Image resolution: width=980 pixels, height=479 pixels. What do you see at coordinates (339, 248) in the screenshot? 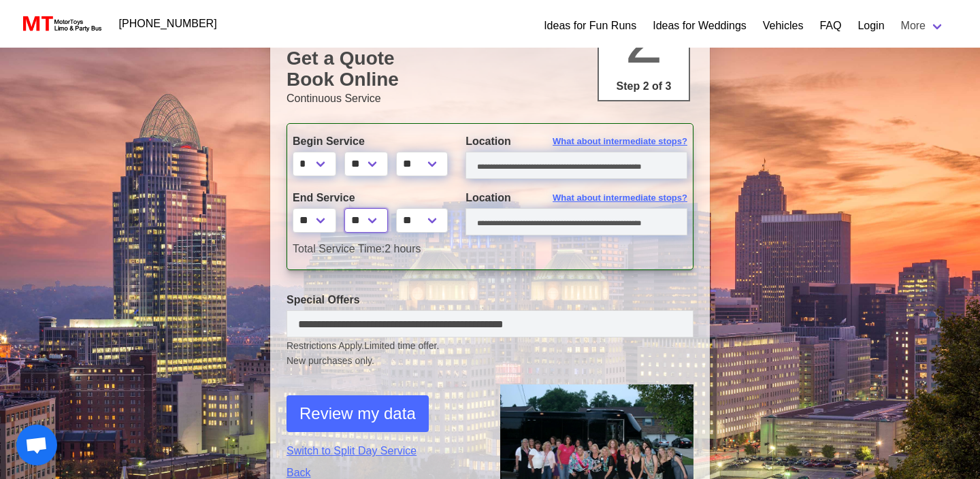
I see `span: Total Service Time:` at bounding box center [339, 248].